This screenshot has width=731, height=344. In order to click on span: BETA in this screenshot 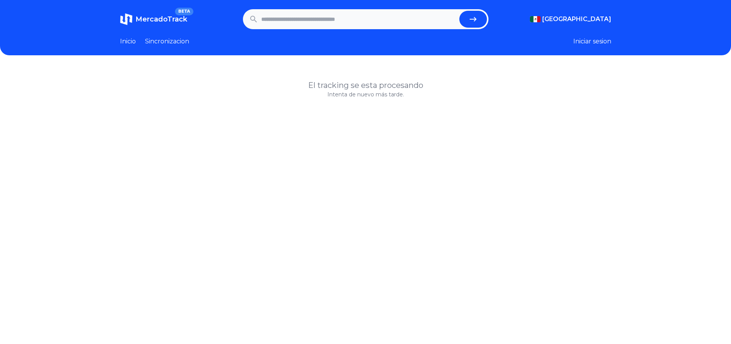, I will do `click(184, 12)`.